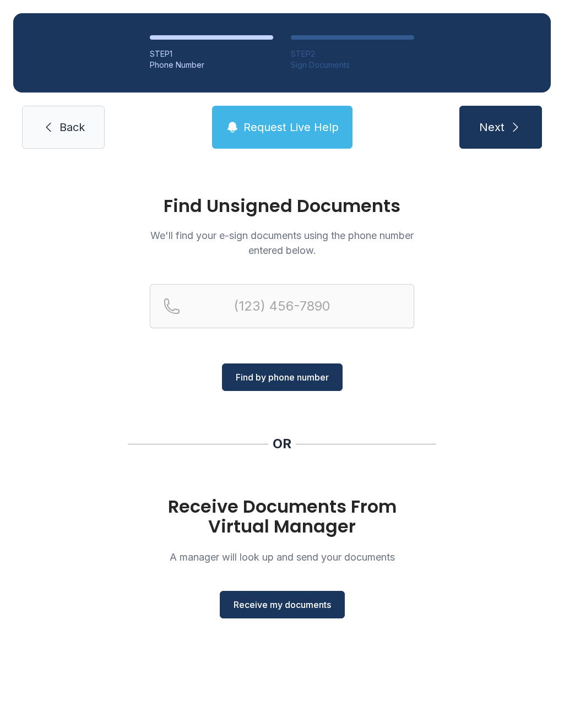 The width and height of the screenshot is (564, 728). What do you see at coordinates (282, 206) in the screenshot?
I see `h1: Find Unsigned Documents` at bounding box center [282, 206].